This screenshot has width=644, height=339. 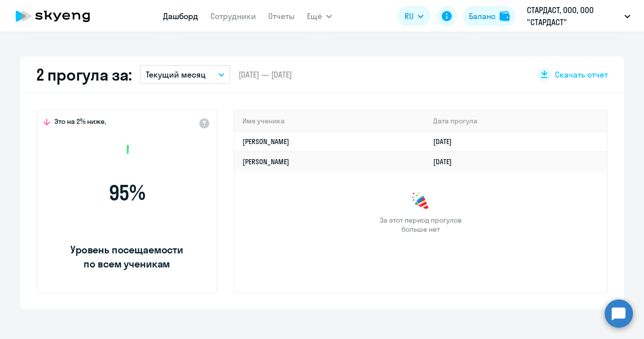 I want to click on img: congrats, so click(x=420, y=201).